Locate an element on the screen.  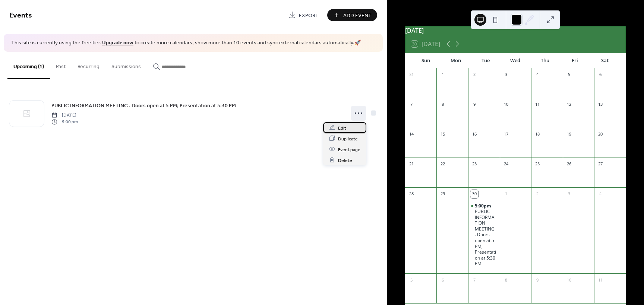
div: 17 is located at coordinates (506, 134).